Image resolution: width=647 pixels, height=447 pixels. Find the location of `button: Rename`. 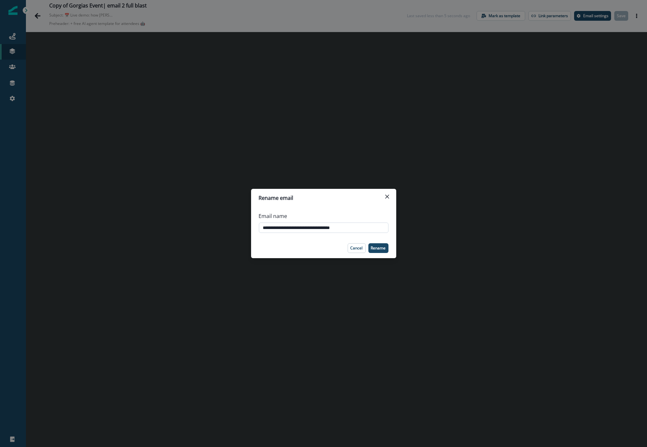

button: Rename is located at coordinates (378, 248).